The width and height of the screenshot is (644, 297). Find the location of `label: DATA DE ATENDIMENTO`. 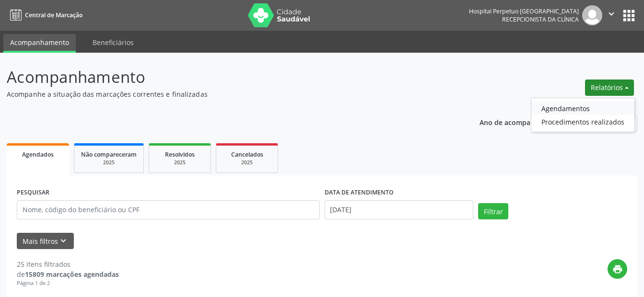

label: DATA DE ATENDIMENTO is located at coordinates (359, 193).